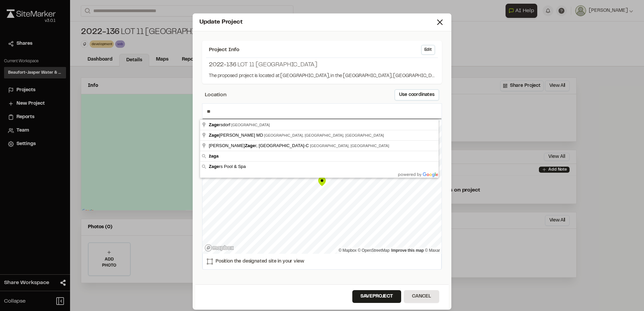 Image resolution: width=644 pixels, height=311 pixels. What do you see at coordinates (322, 187) in the screenshot?
I see `canvas: Map` at bounding box center [322, 187].